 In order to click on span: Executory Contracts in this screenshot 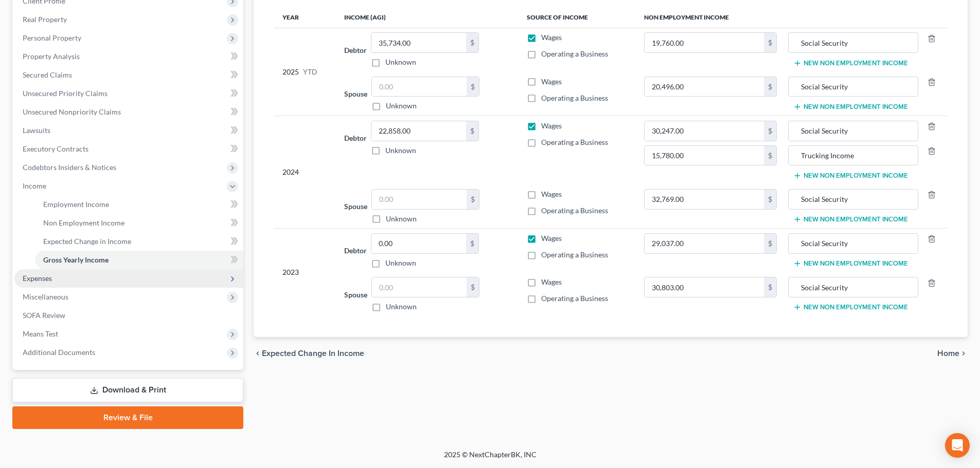, I will do `click(55, 149)`.